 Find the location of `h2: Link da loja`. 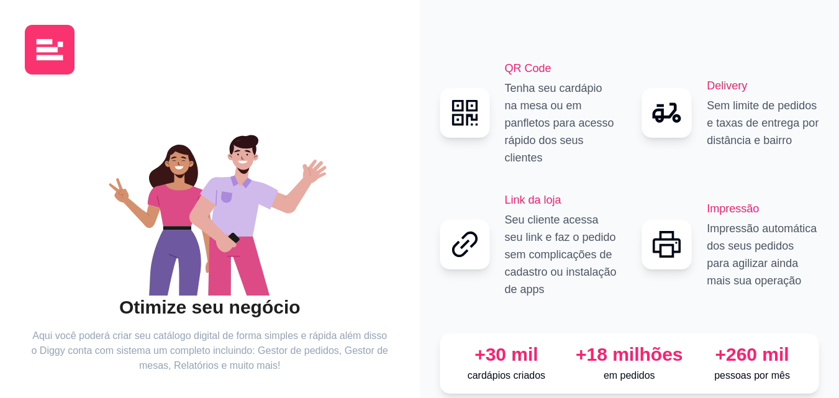

h2: Link da loja is located at coordinates (561, 200).